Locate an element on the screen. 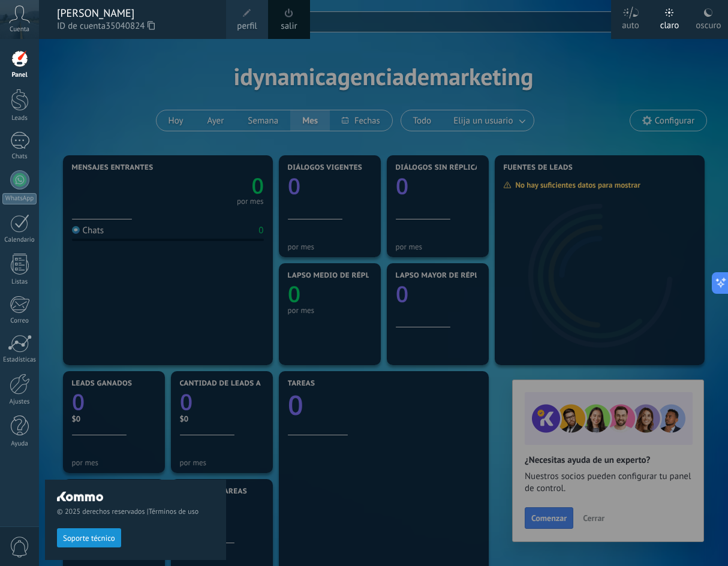 This screenshot has height=566, width=728. div: Calendario is located at coordinates (20, 239).